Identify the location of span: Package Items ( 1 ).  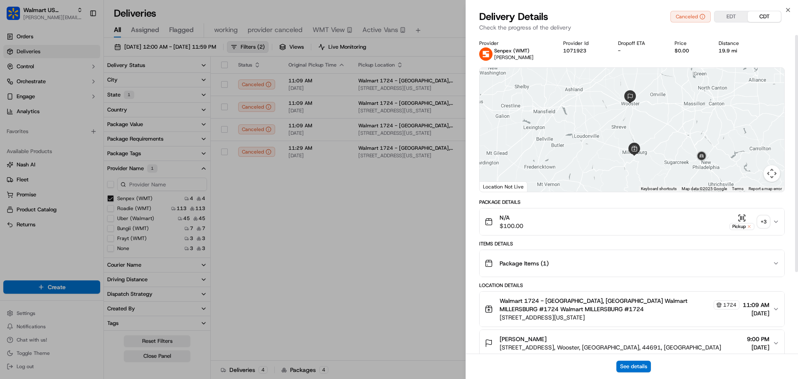
(524, 263).